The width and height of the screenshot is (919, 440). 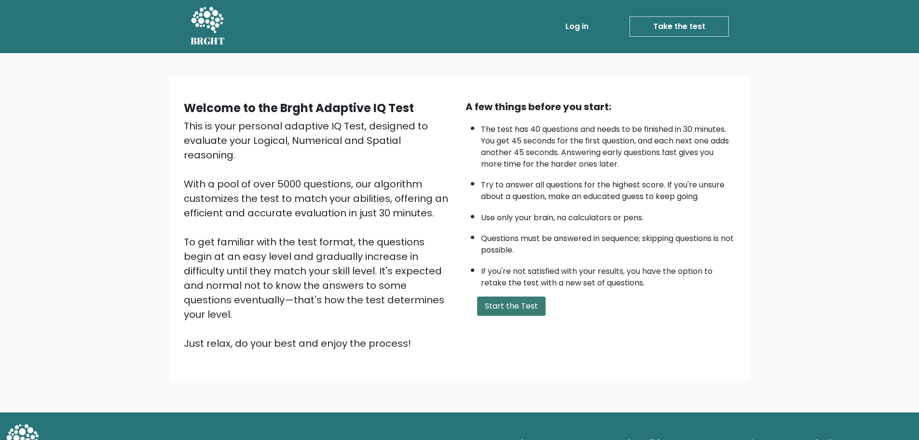 I want to click on h5: BRGHT, so click(x=208, y=41).